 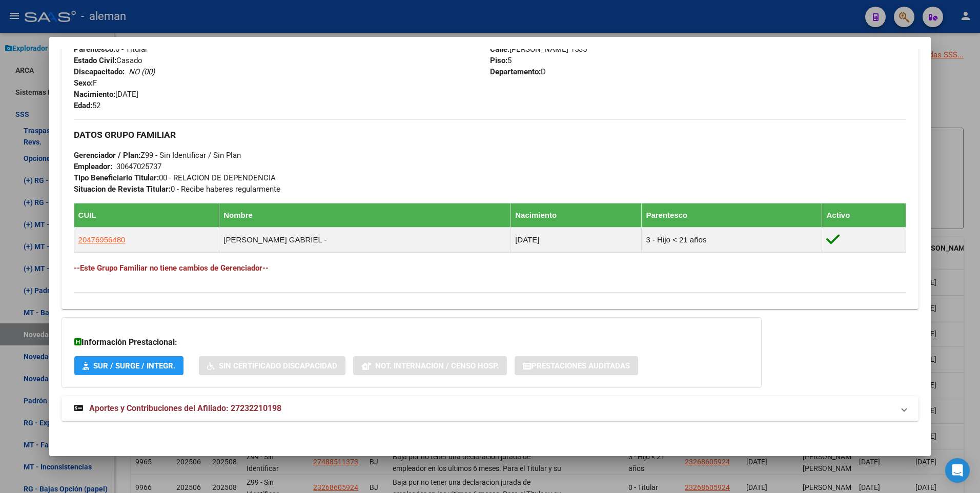 What do you see at coordinates (436, 365) in the screenshot?
I see `span: Not. Internacion / Censo Hosp.` at bounding box center [436, 365].